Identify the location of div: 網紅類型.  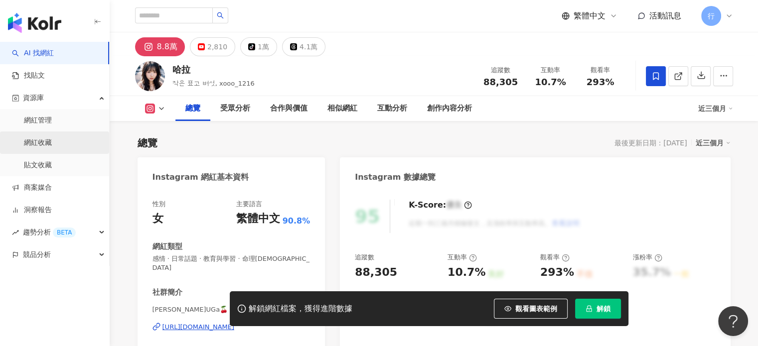
(167, 247).